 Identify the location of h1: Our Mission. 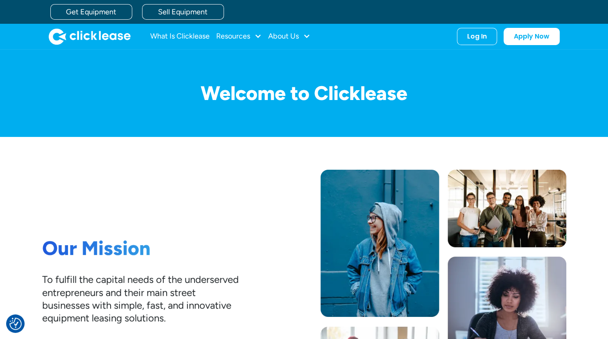
(140, 248).